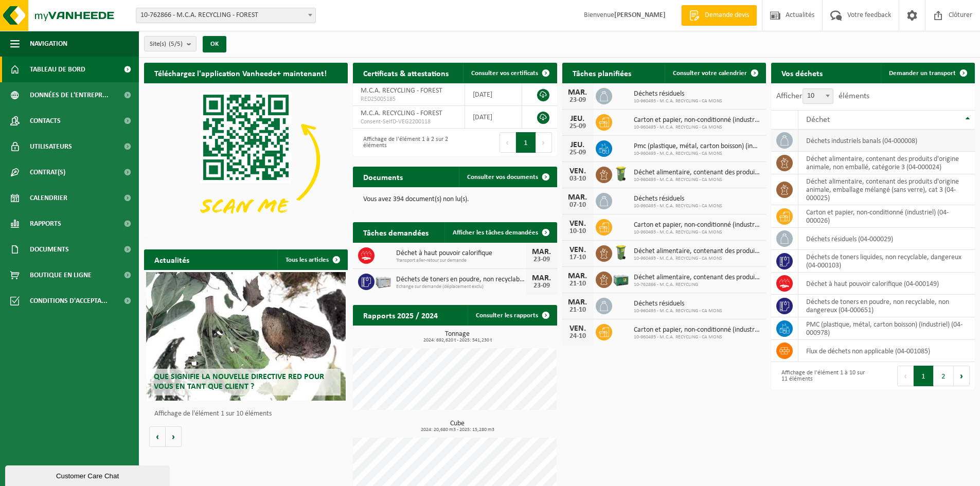 The height and width of the screenshot is (486, 980). I want to click on a: Que signifie la nouvelle directive RED pour vous en tant que client ?, so click(246, 337).